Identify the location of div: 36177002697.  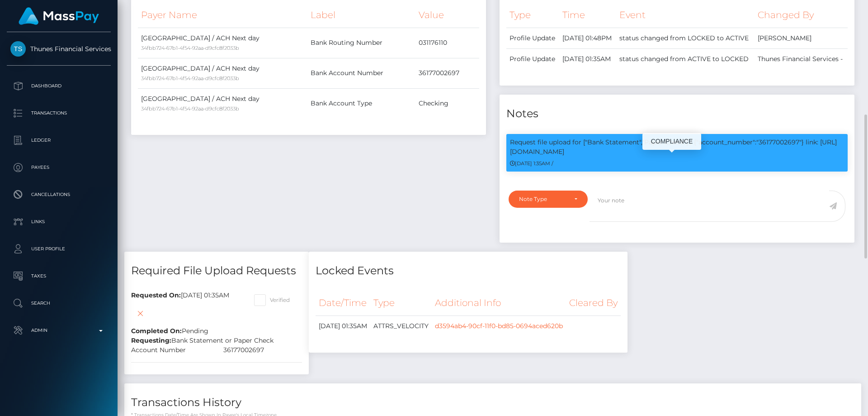
(262, 350).